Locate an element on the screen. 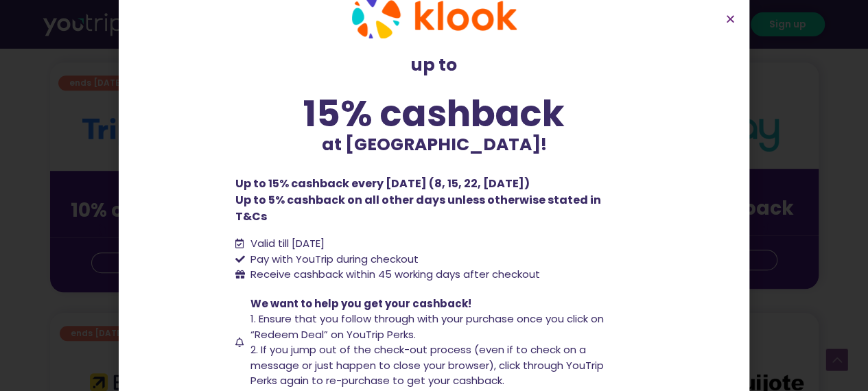 The height and width of the screenshot is (391, 868). span: 1. Ensure that you follow through with your purchase once you click on “Redeem Deal” on YouTrip P... is located at coordinates (427, 326).